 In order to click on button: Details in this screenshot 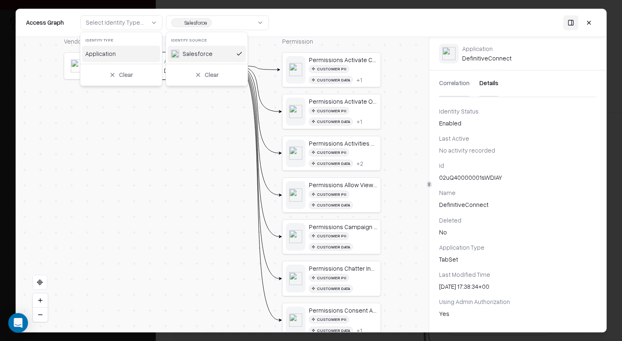, I will do `click(489, 84)`.